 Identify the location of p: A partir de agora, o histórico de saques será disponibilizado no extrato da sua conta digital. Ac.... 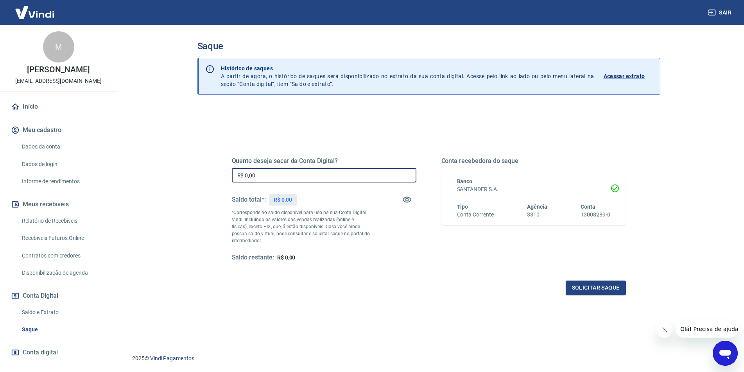
(407, 76).